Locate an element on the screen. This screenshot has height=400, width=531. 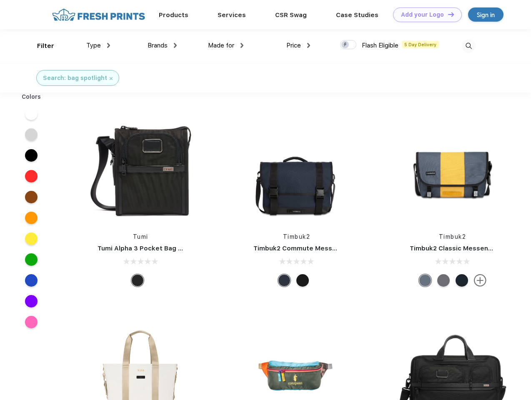
img: DT is located at coordinates (451, 14).